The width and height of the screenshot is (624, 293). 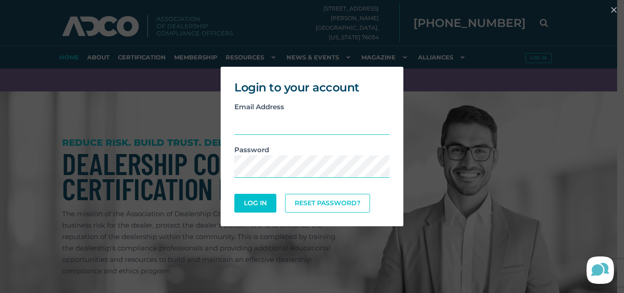 What do you see at coordinates (252, 149) in the screenshot?
I see `strong: Password` at bounding box center [252, 149].